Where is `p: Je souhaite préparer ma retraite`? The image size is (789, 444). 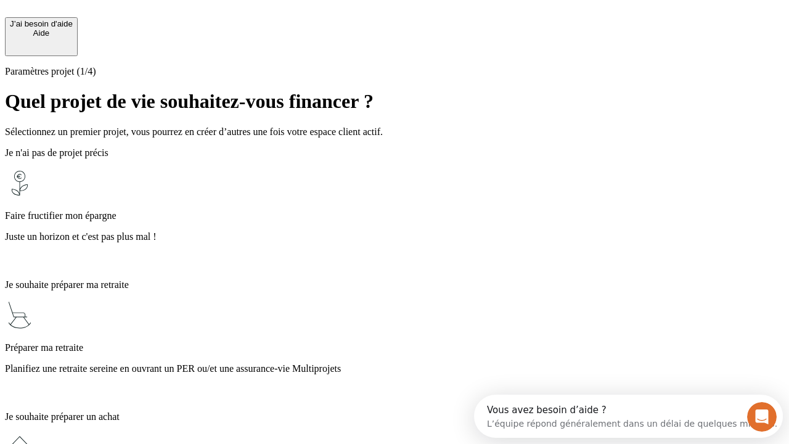
p: Je souhaite préparer ma retraite is located at coordinates (394, 285).